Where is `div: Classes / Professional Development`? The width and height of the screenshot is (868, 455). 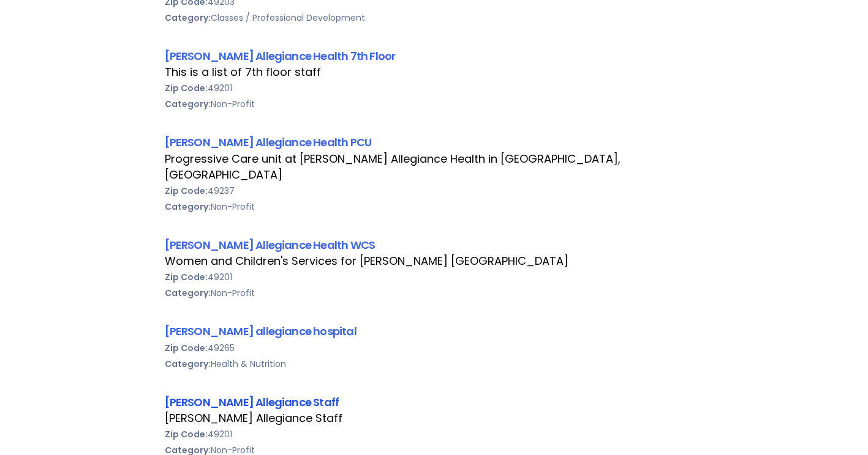
div: Classes / Professional Development is located at coordinates (434, 18).